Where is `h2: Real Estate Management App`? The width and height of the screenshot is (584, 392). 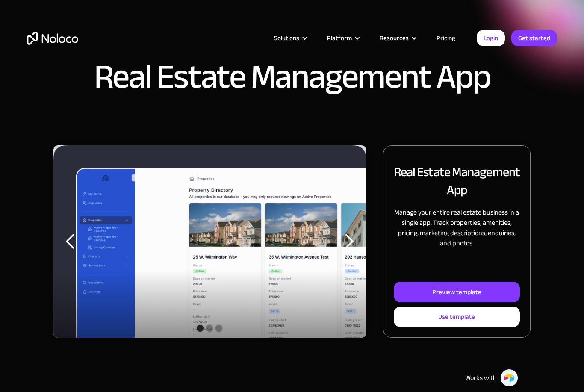
h2: Real Estate Management App is located at coordinates (457, 181).